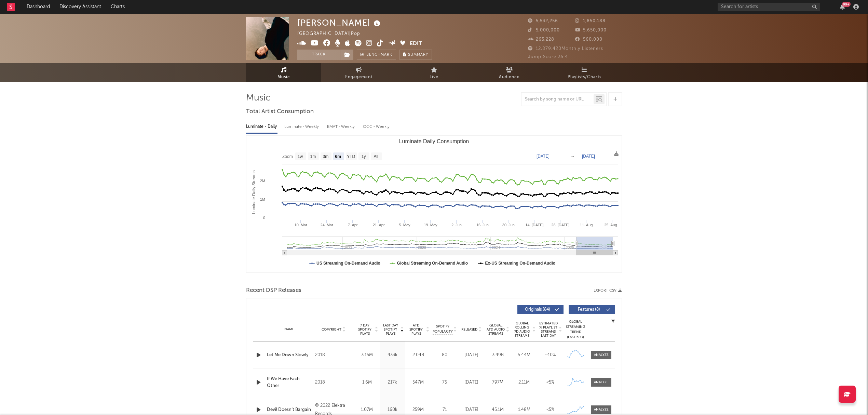 This screenshot has height=415, width=868. I want to click on div: 71, so click(445, 410).